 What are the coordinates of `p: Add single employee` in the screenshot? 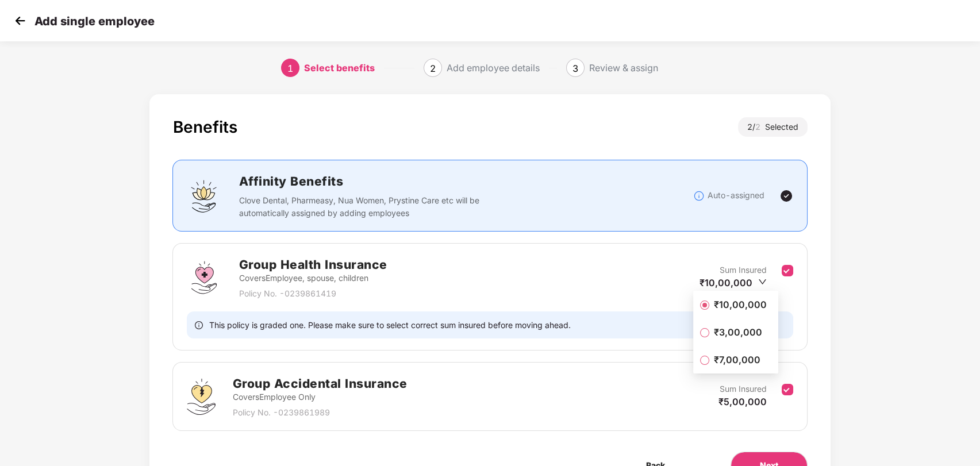 It's located at (94, 21).